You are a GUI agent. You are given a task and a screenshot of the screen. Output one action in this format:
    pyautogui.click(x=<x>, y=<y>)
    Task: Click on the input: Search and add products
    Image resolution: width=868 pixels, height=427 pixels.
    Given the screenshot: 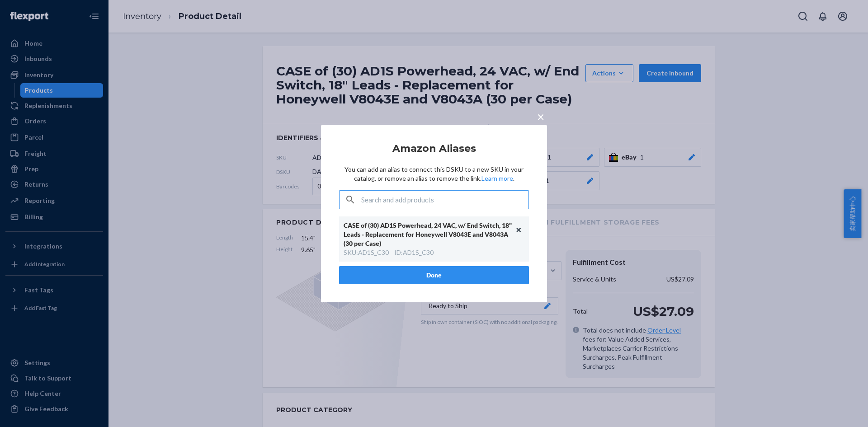 What is the action you would take?
    pyautogui.click(x=445, y=199)
    